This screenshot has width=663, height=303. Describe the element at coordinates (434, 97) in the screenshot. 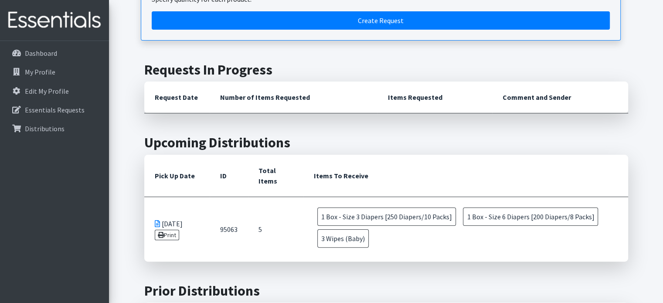

I see `th: Items Requested` at that location.